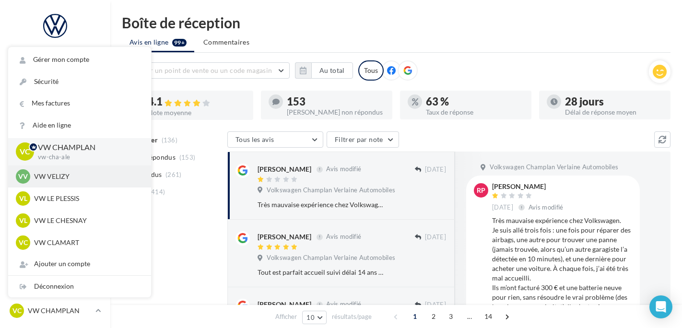 The height and width of the screenshot is (328, 682). Describe the element at coordinates (55, 62) in the screenshot. I see `a: Opérations` at that location.